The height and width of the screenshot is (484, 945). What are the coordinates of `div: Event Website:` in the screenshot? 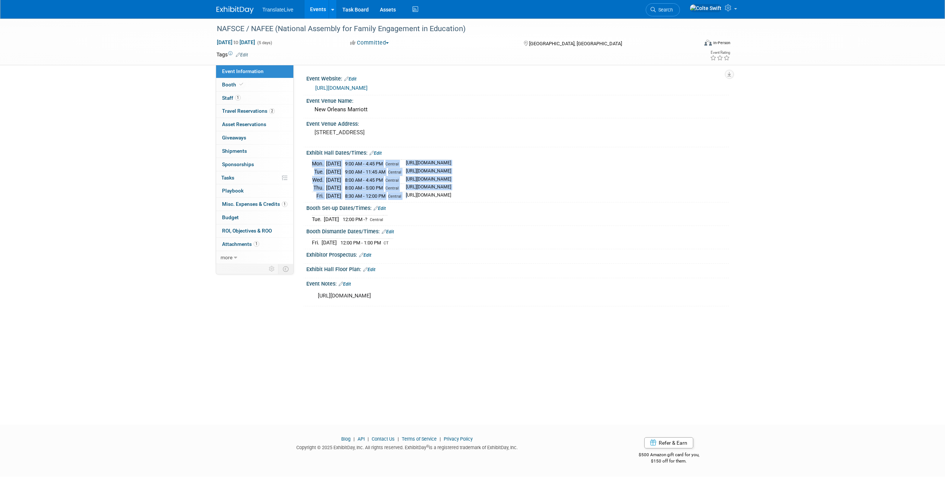 It's located at (517, 78).